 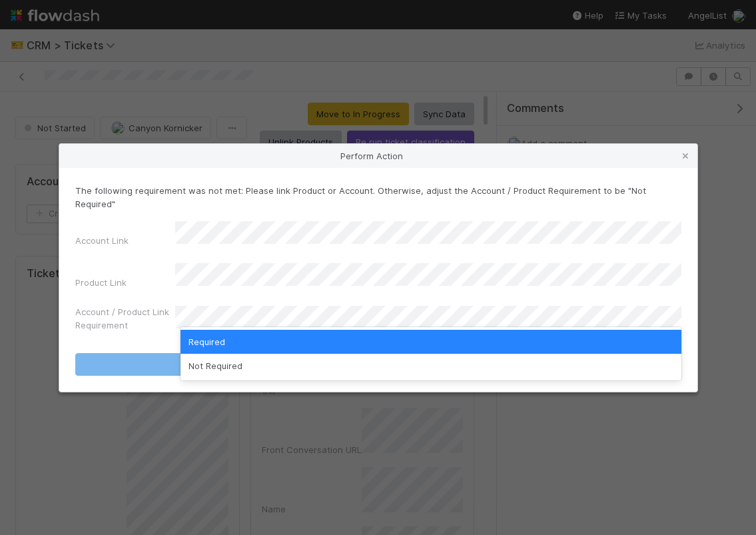 I want to click on label: Account Link, so click(x=102, y=240).